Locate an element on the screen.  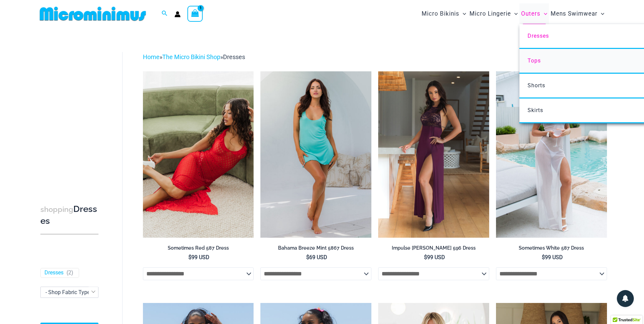
span: shopping is located at coordinates (57, 209).